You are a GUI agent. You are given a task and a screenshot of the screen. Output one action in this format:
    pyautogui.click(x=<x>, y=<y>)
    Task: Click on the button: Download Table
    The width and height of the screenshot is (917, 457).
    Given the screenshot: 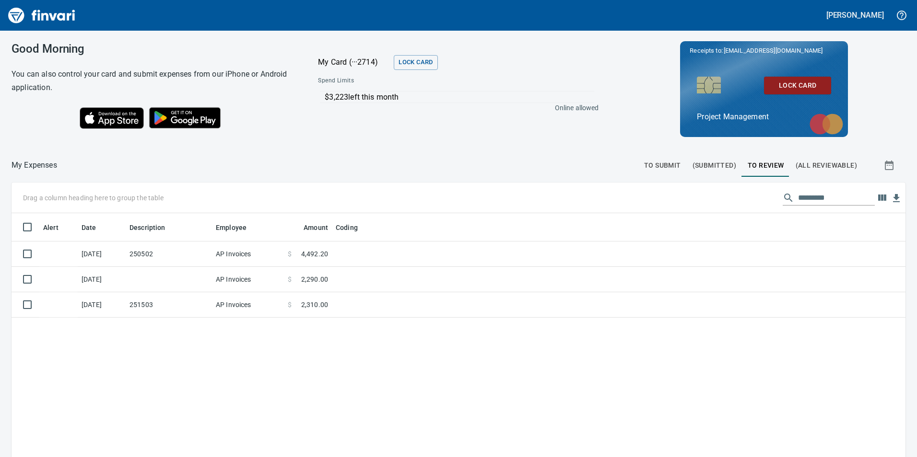 What is the action you would take?
    pyautogui.click(x=896, y=199)
    